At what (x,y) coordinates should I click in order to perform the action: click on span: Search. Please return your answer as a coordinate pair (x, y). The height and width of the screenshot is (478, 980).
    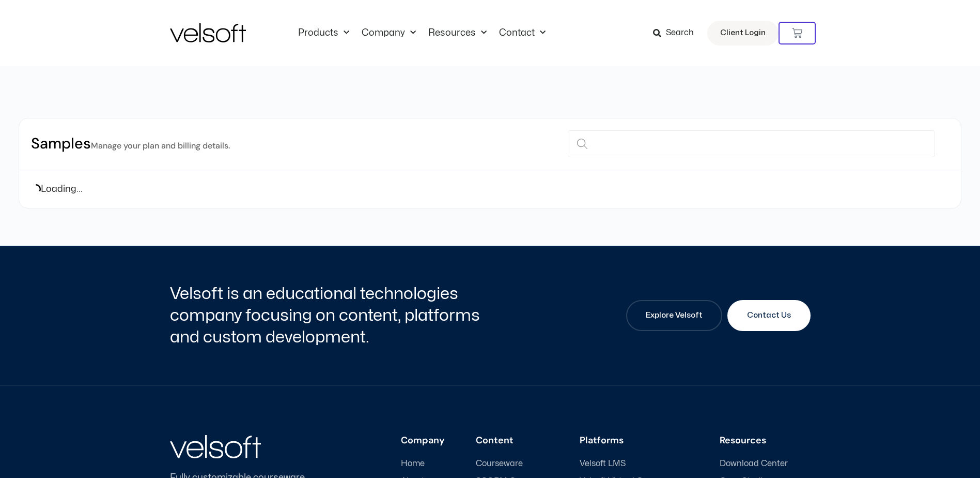
    Looking at the image, I should click on (680, 33).